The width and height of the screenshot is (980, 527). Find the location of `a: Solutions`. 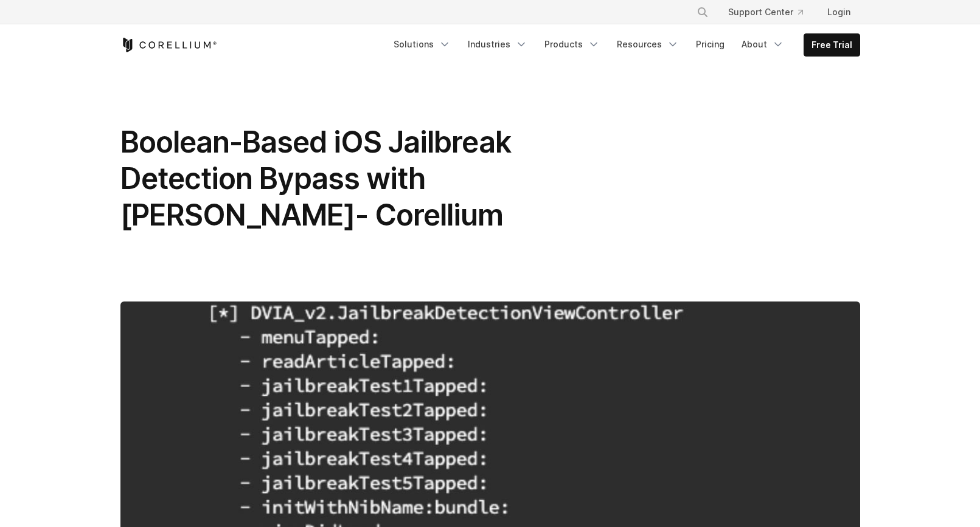

a: Solutions is located at coordinates (422, 44).